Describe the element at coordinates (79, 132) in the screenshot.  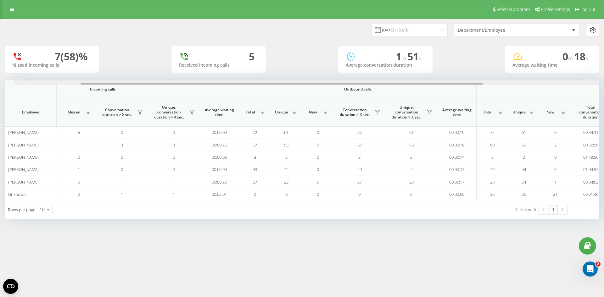
I see `span: 5` at that location.